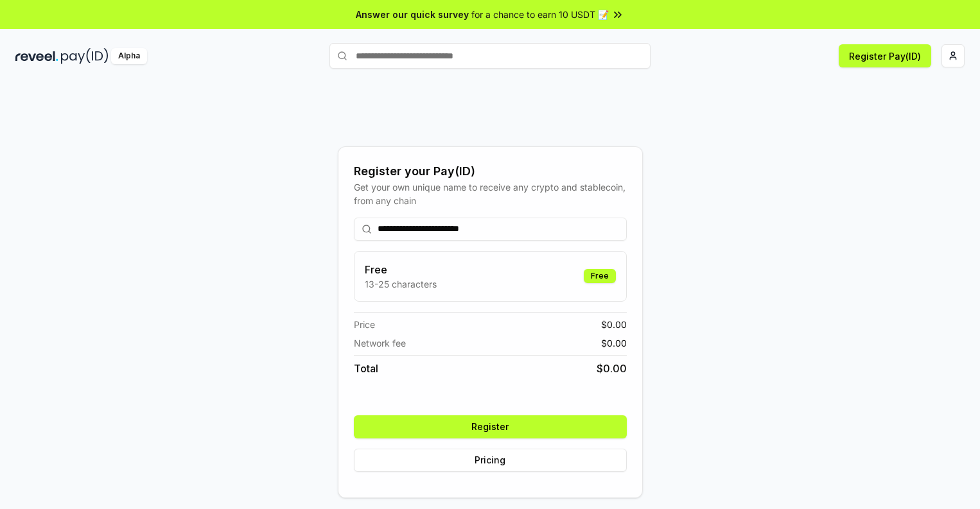 The image size is (980, 509). What do you see at coordinates (36, 56) in the screenshot?
I see `img: reveel_dark` at bounding box center [36, 56].